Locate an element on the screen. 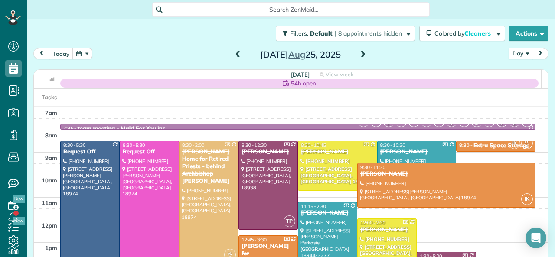  span: 8:30 - 2:00 is located at coordinates (193, 145).